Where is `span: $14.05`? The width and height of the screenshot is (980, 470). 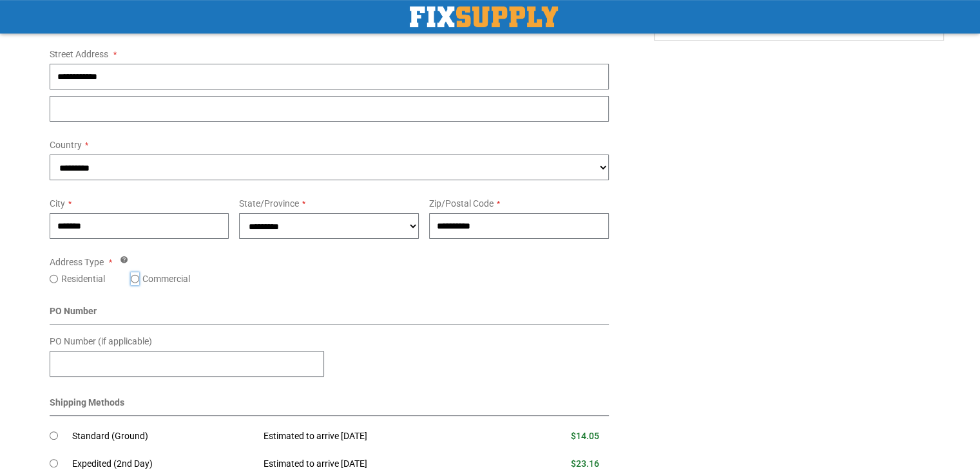
span: $14.05 is located at coordinates (585, 436).